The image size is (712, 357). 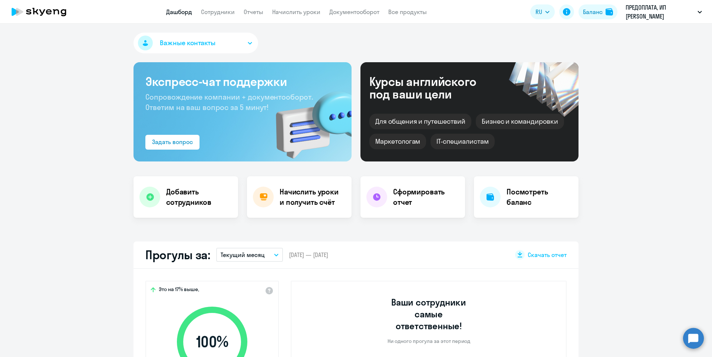 What do you see at coordinates (196, 43) in the screenshot?
I see `button: Важные контакты` at bounding box center [196, 43].